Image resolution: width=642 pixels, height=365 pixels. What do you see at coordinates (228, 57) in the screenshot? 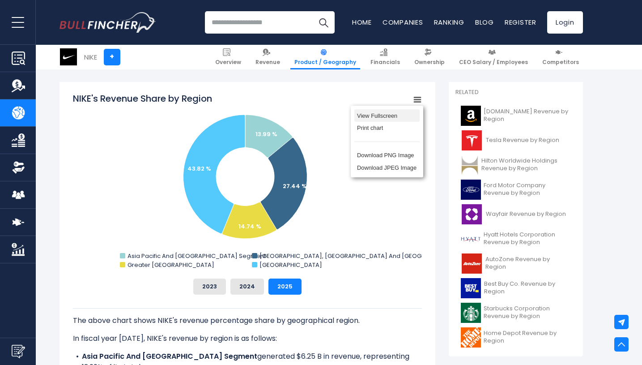
I see `a: Overview` at bounding box center [228, 57].